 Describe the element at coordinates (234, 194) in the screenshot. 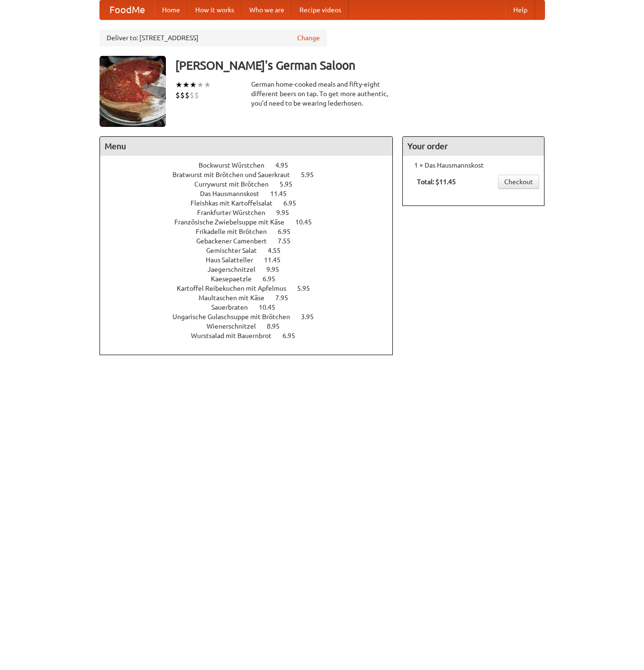

I see `span: Das Hausmannskost` at that location.